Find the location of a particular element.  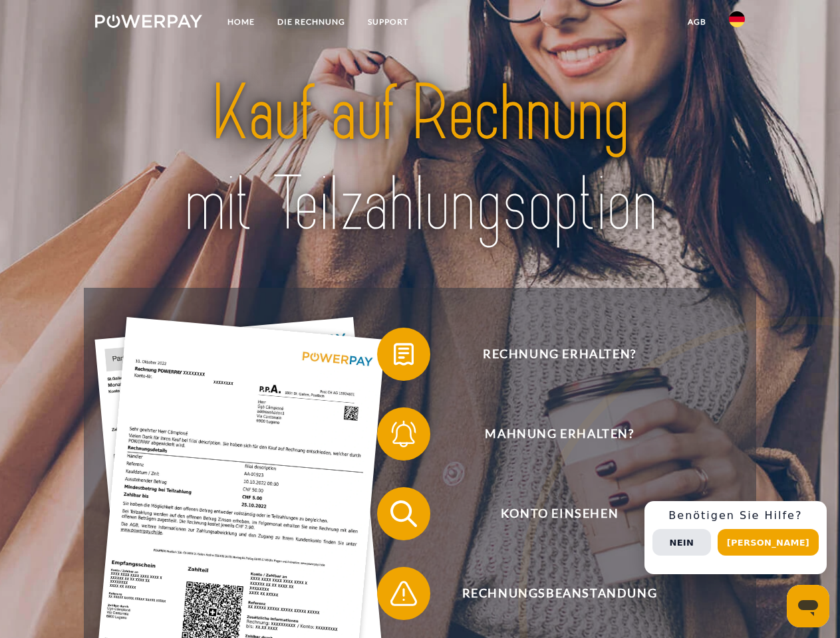

button: Konto einsehen is located at coordinates (550, 514).